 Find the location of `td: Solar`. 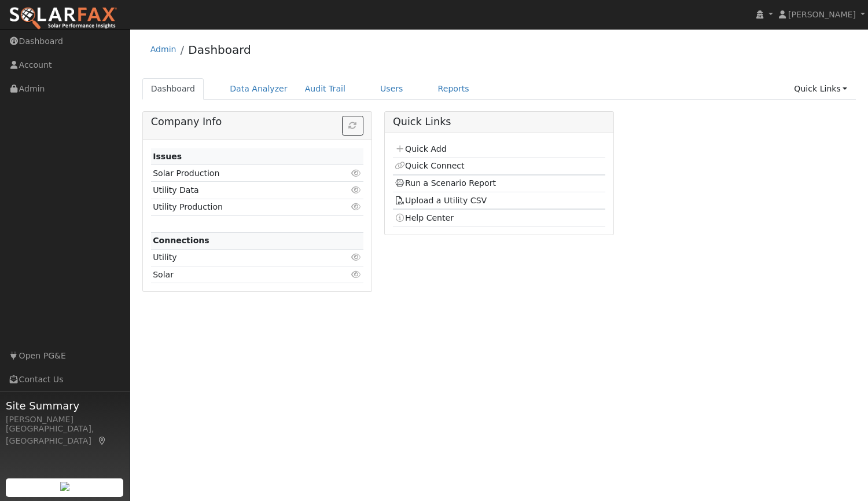

td: Solar is located at coordinates (240, 275).